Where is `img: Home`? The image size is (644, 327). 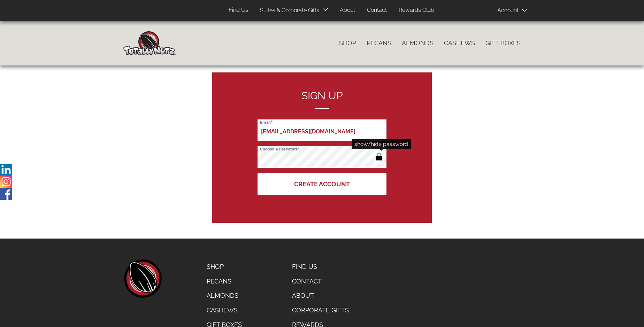 img: Home is located at coordinates (150, 43).